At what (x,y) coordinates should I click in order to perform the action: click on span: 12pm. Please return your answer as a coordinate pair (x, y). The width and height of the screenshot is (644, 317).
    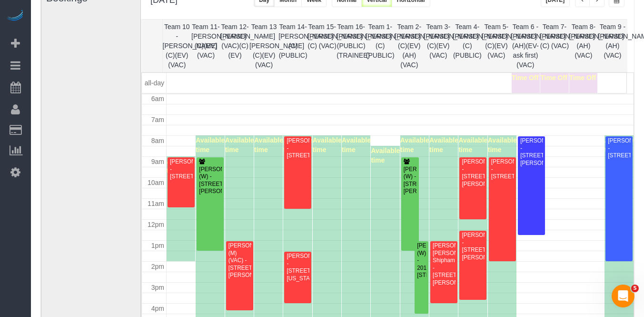
    Looking at the image, I should click on (155, 224).